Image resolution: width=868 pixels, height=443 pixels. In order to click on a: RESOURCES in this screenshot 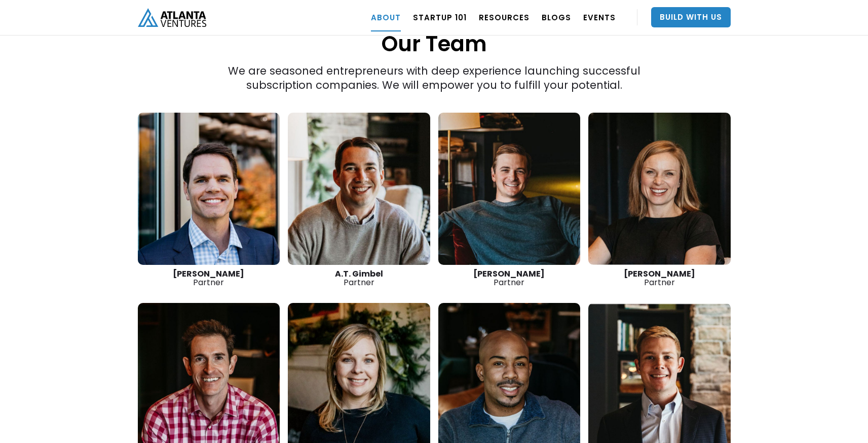, I will do `click(504, 17)`.